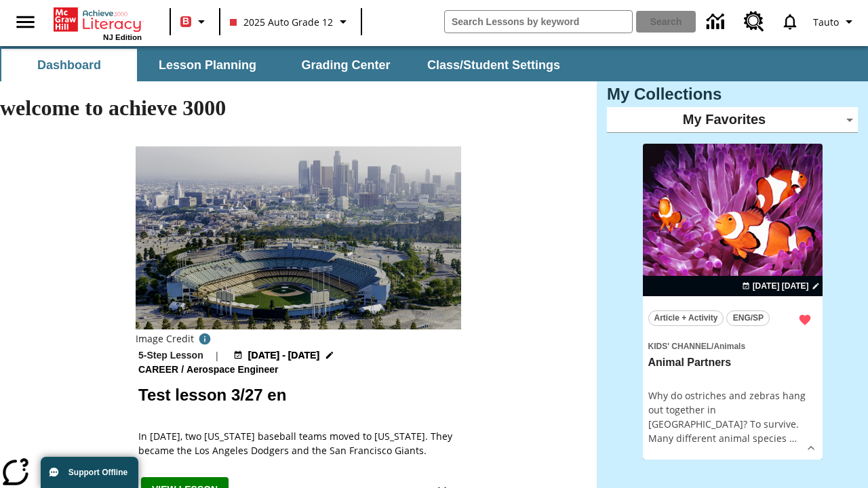  What do you see at coordinates (195, 22) in the screenshot?
I see `button: Boost Class color is red. Change class color` at bounding box center [195, 22].